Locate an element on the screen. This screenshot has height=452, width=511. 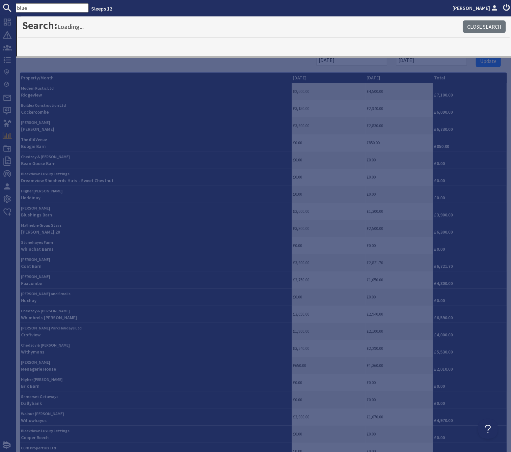
th: Foxcombe is located at coordinates (156, 280).